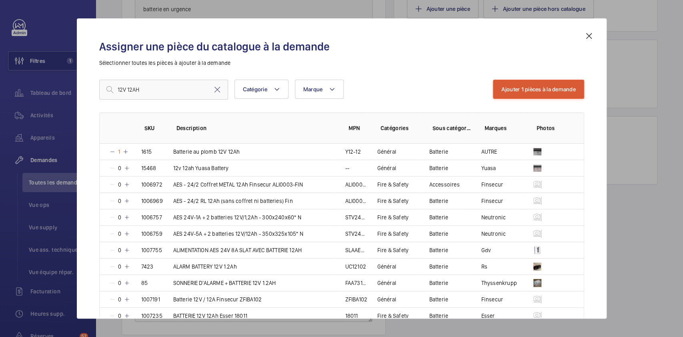 The height and width of the screenshot is (337, 683). I want to click on p: 18011, so click(352, 316).